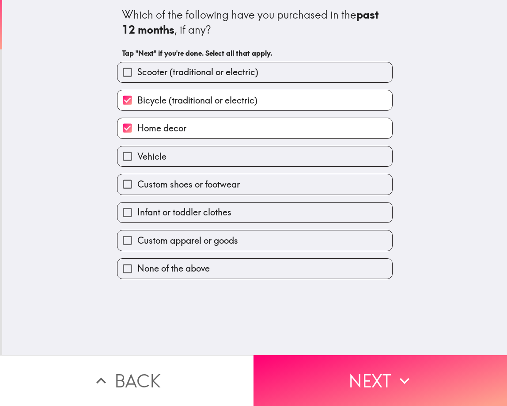 The width and height of the screenshot is (507, 406). Describe the element at coordinates (184, 212) in the screenshot. I see `span: Infant or toddler clothes` at that location.